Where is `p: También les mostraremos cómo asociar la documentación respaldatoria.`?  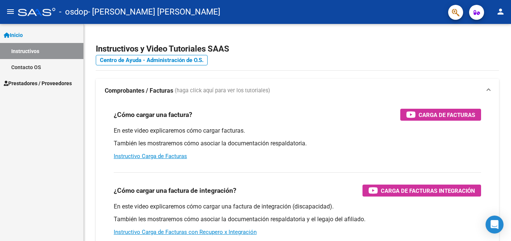
p: También les mostraremos cómo asociar la documentación respaldatoria. is located at coordinates (297, 144).